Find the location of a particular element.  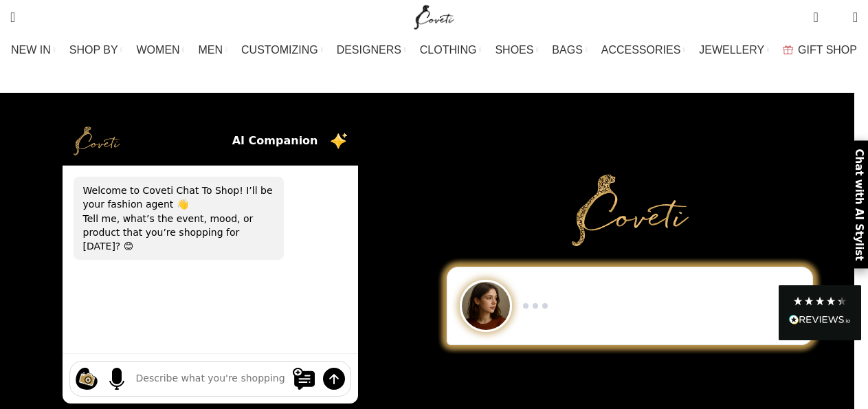

span: SHOP BY is located at coordinates (94, 50).